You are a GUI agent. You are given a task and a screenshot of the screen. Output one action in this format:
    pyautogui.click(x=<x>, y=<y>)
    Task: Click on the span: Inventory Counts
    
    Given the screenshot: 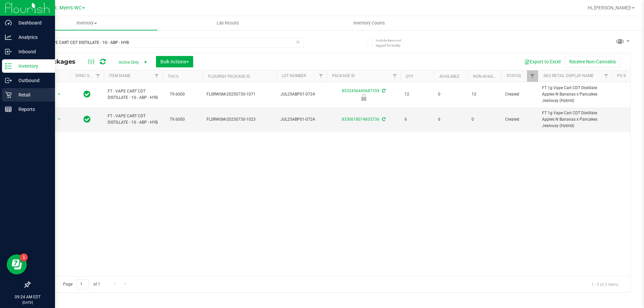 What is the action you would take?
    pyautogui.click(x=369, y=23)
    